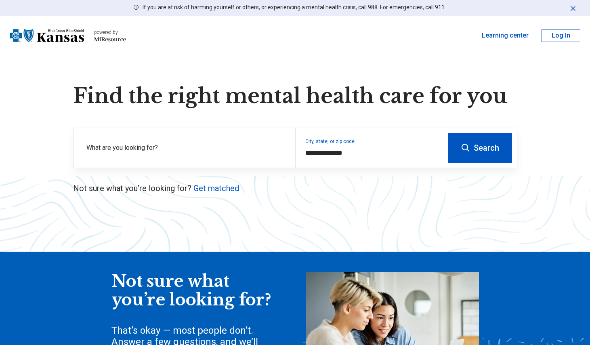  Describe the element at coordinates (573, 8) in the screenshot. I see `button: Dismiss` at that location.